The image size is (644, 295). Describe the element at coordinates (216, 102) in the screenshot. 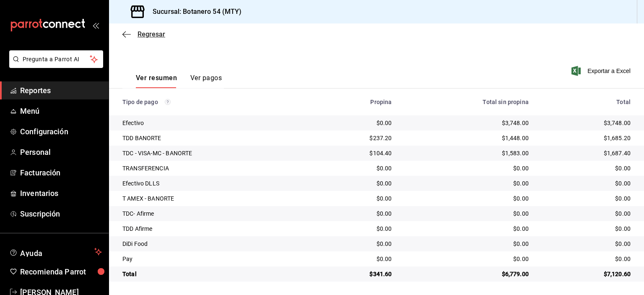

I see `div: Tipo de pago` at that location.